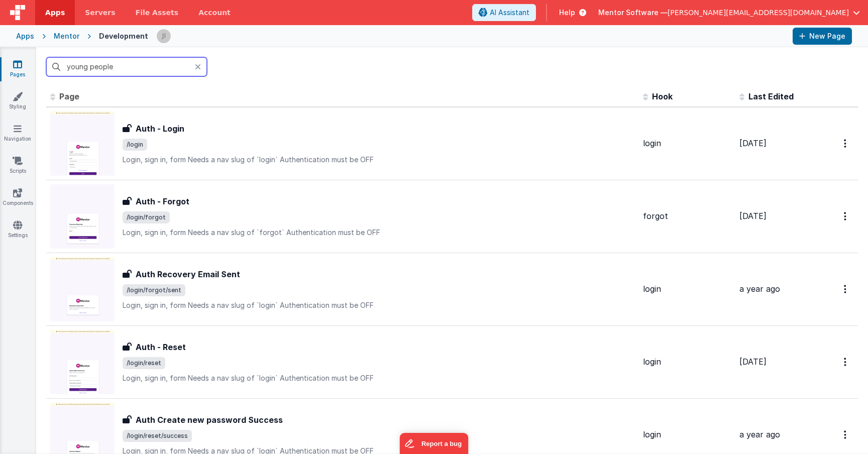 The width and height of the screenshot is (868, 454). Describe the element at coordinates (209, 420) in the screenshot. I see `h3: Auth Create new password Success` at that location.